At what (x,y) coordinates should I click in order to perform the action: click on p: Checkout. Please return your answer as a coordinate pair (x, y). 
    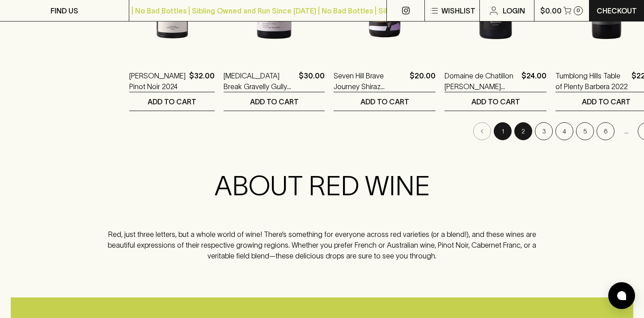
    Looking at the image, I should click on (617, 11).